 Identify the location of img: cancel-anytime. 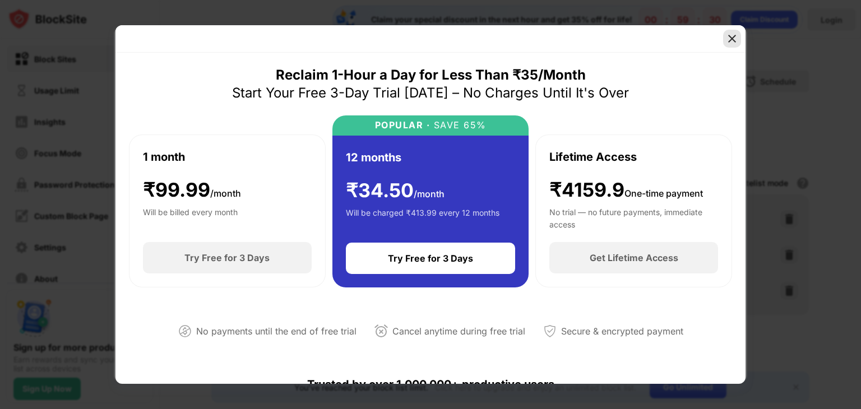
(381, 331).